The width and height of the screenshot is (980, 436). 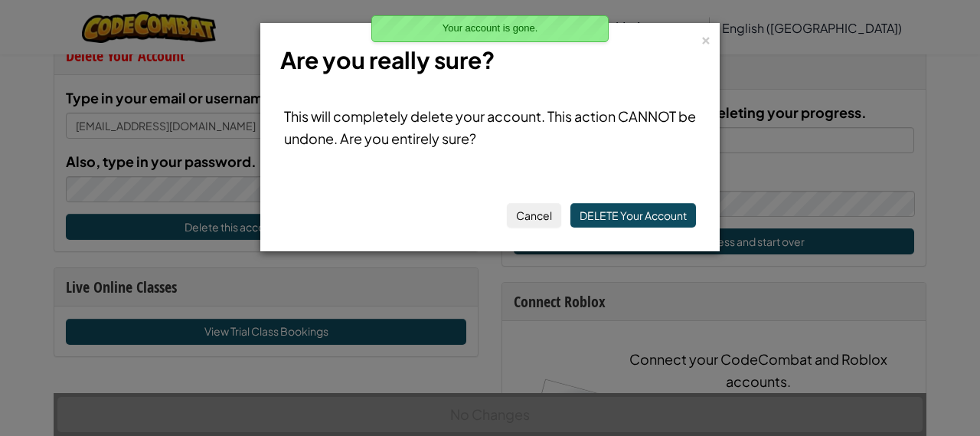 What do you see at coordinates (490, 128) in the screenshot?
I see `p: This will completely delete your account. This action CANNOT be undone. Are you entirely sure?` at bounding box center [490, 128].